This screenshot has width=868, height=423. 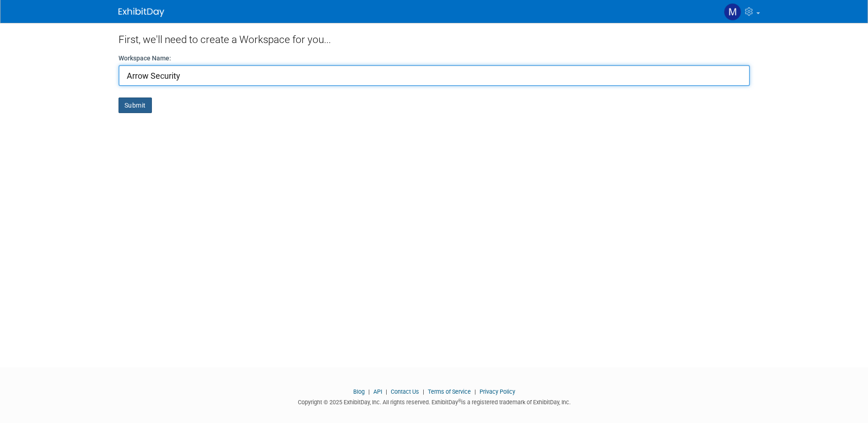 I want to click on a: Terms of Service, so click(x=449, y=392).